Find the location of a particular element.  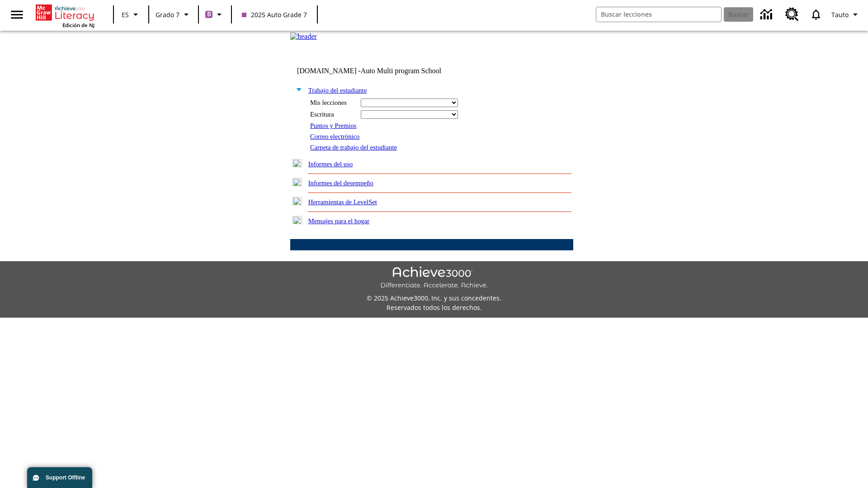

a: Correo electrónico is located at coordinates (335, 136).